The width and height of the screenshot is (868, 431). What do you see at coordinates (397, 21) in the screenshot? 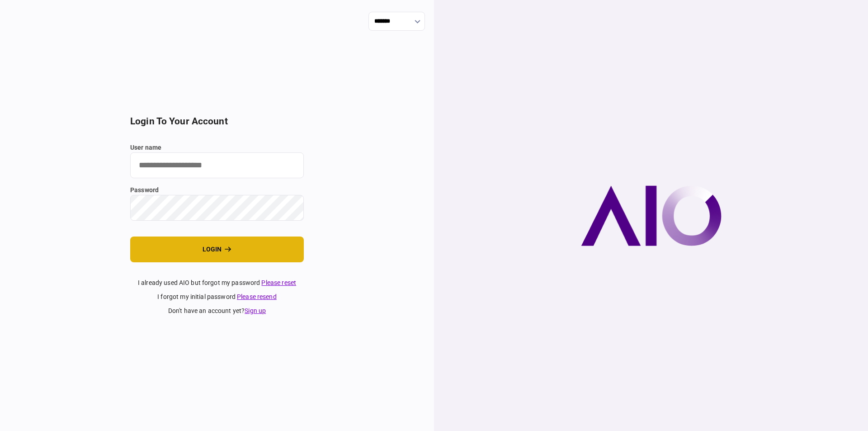
I see `input: show language options` at bounding box center [397, 21].